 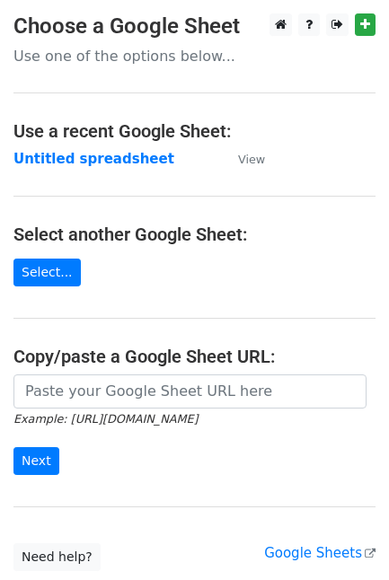 I want to click on small: View, so click(x=251, y=159).